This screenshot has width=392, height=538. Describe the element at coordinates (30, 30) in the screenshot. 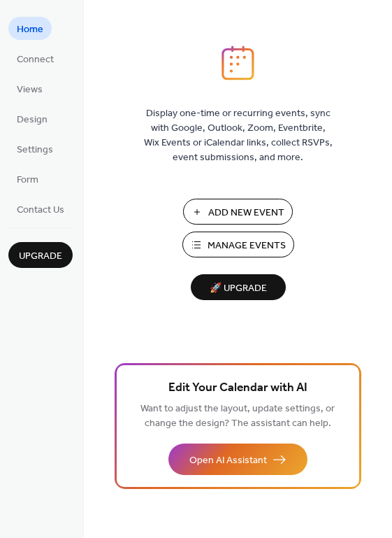

I see `span: Home` at that location.